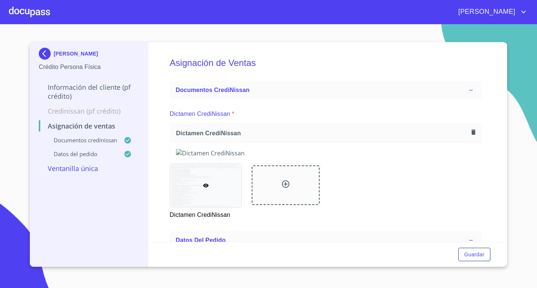 Image resolution: width=537 pixels, height=288 pixels. I want to click on h5: Asignación de Ventas, so click(326, 63).